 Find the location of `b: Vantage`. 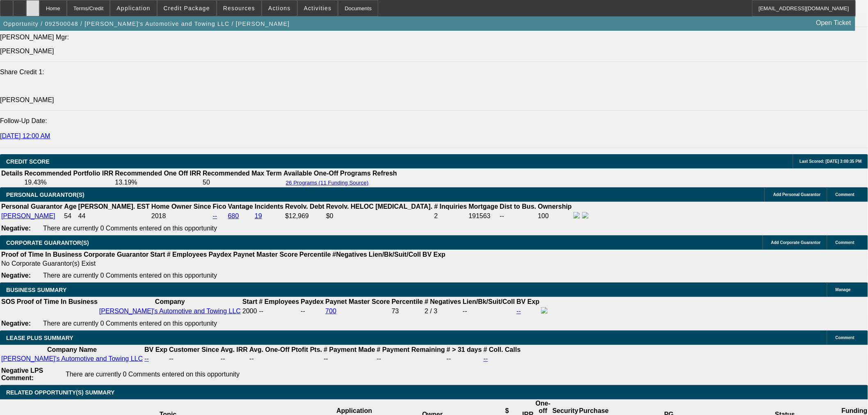

b: Vantage is located at coordinates (240, 206).